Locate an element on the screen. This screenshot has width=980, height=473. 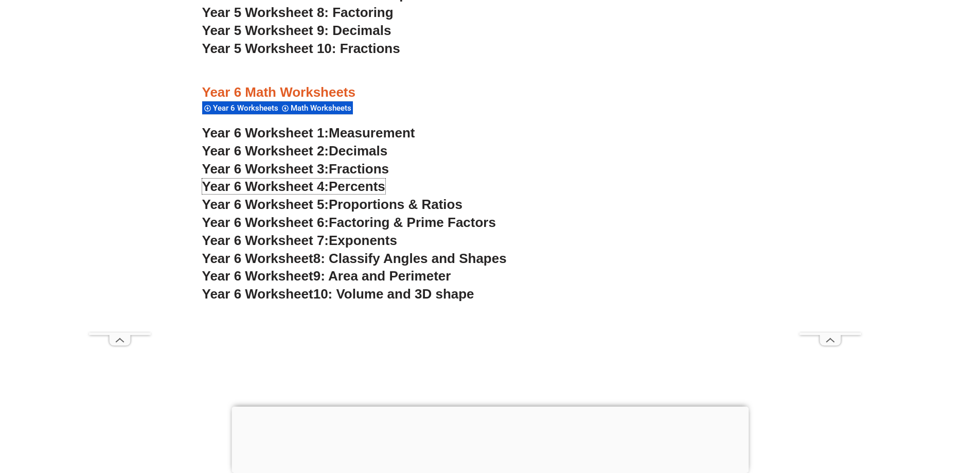
a: Year 6 Worksheet 2:Decimals is located at coordinates (295, 151).